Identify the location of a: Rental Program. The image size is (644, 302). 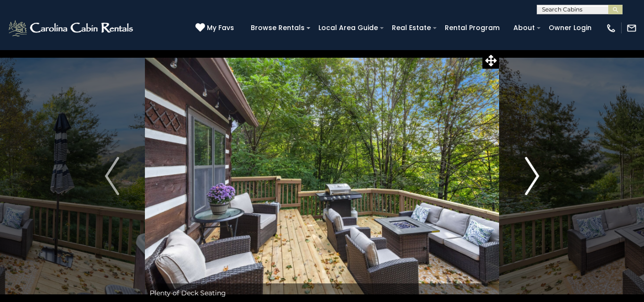
(472, 28).